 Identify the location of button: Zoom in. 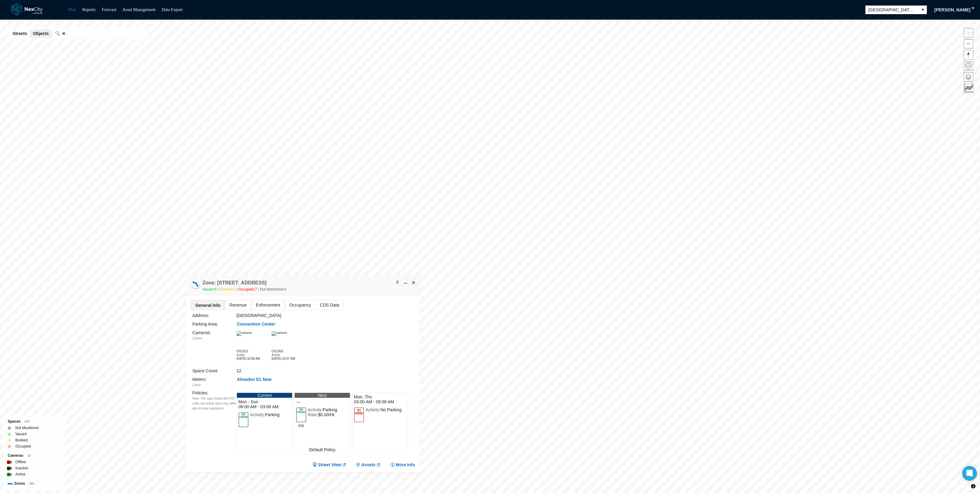
(968, 33).